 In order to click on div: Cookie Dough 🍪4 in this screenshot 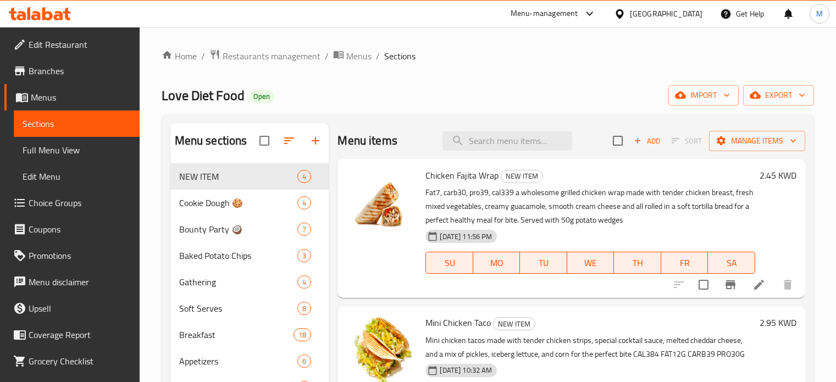, I will do `click(250, 203)`.